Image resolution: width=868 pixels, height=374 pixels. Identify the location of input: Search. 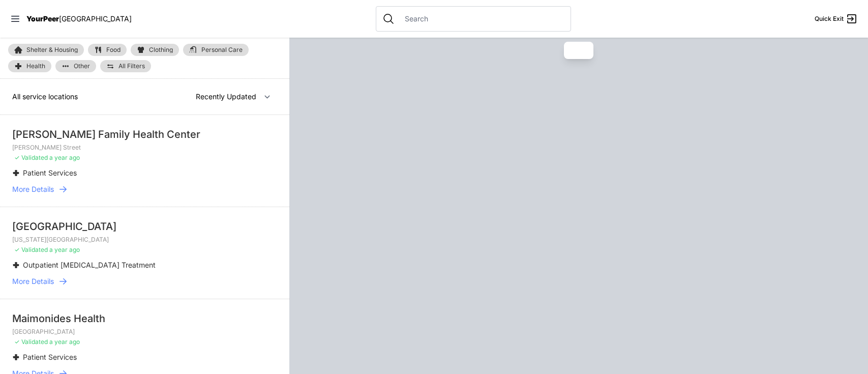
(481, 19).